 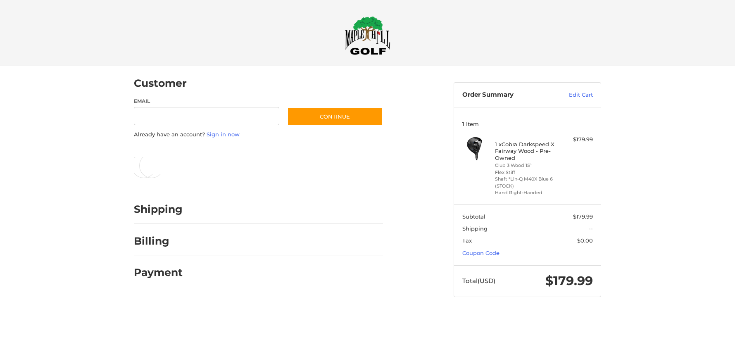 I want to click on a: Coupon Code, so click(x=481, y=253).